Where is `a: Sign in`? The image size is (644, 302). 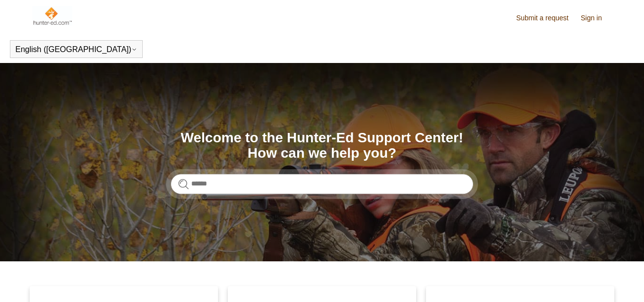
a: Sign in is located at coordinates (596, 18).